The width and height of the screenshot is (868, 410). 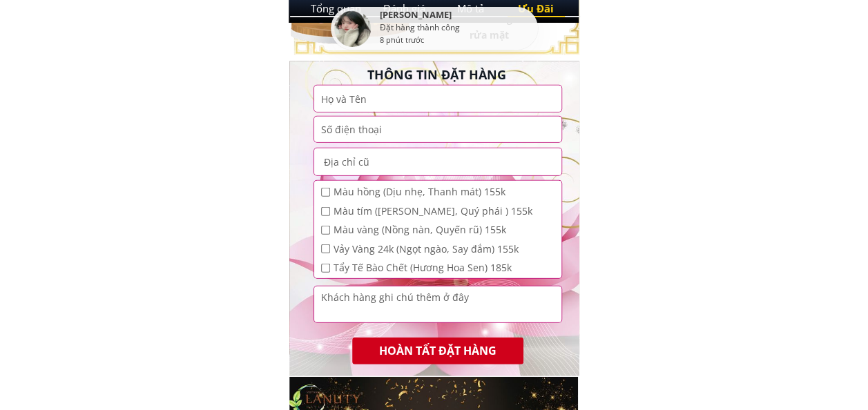 I want to click on input: Họ và Tên, so click(x=438, y=98).